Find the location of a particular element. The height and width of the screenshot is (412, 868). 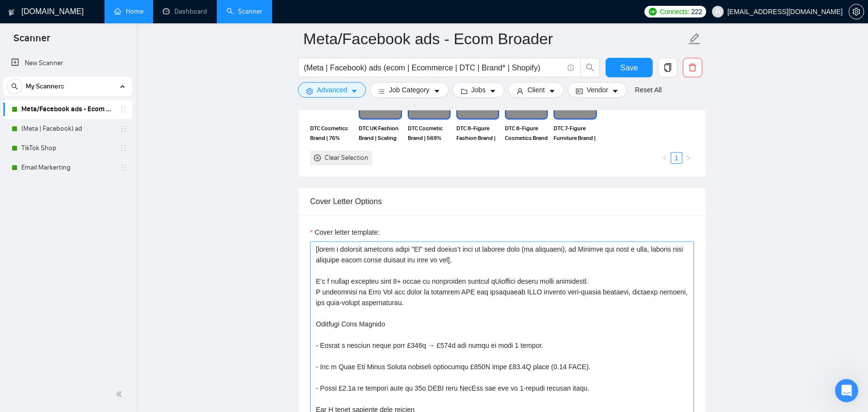

span: Scanner is located at coordinates (31, 41).